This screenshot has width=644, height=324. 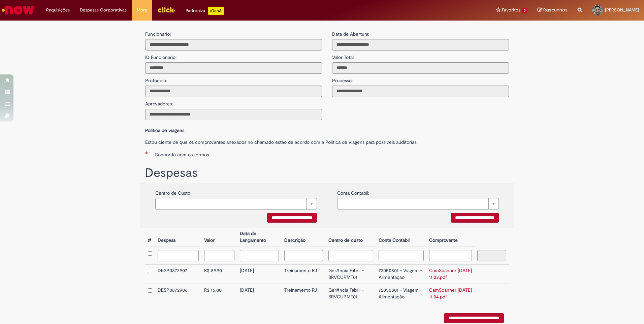 I want to click on label: Aprovadores:, so click(x=159, y=102).